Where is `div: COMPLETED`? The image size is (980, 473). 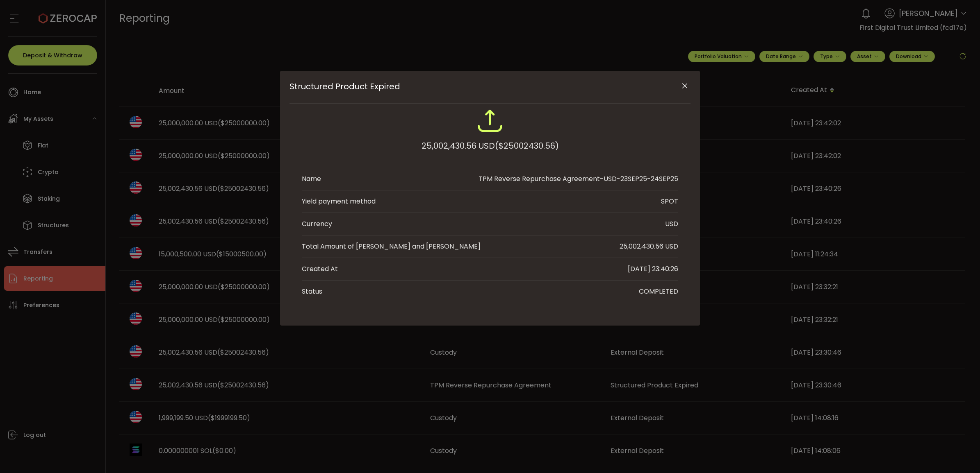 div: COMPLETED is located at coordinates (658, 291).